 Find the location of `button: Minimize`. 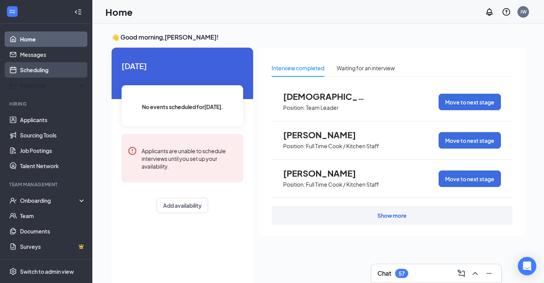

button: Minimize is located at coordinates (489, 274).